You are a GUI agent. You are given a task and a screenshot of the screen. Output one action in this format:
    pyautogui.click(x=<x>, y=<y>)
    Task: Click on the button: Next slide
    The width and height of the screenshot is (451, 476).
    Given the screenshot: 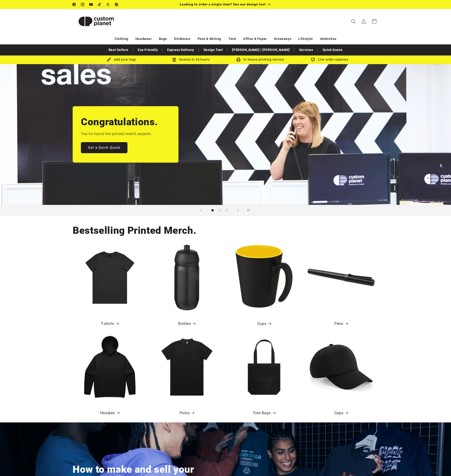 What is the action you would take?
    pyautogui.click(x=238, y=211)
    